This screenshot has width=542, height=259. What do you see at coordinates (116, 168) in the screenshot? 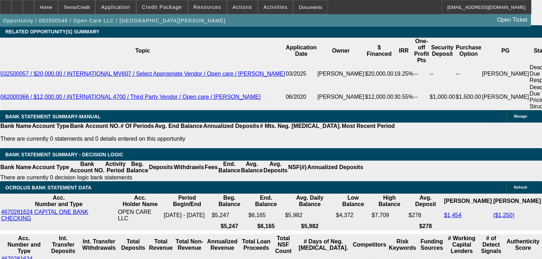
I see `th: Activity Period` at bounding box center [116, 168].